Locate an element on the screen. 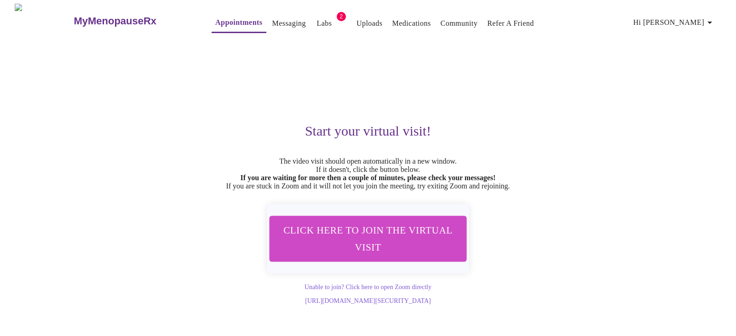 The image size is (736, 336). a: MyMenopauseRx is located at coordinates (133, 21).